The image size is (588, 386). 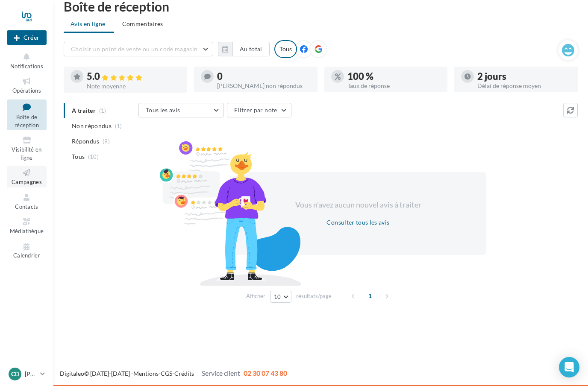 I want to click on span: résultats/page, so click(x=313, y=296).